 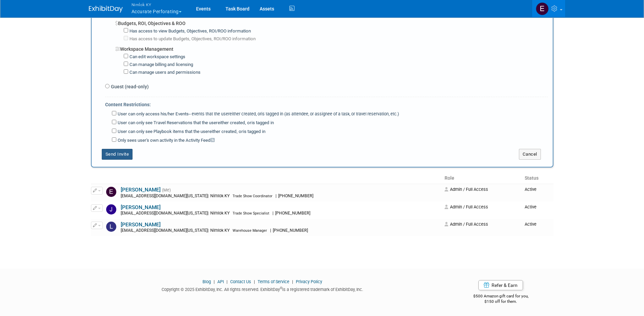 I want to click on div: Copyright © 2025 ExhibitDay, Inc. All rights reserved. ExhibitDay is a registered trademark of Ex..., so click(x=263, y=289).